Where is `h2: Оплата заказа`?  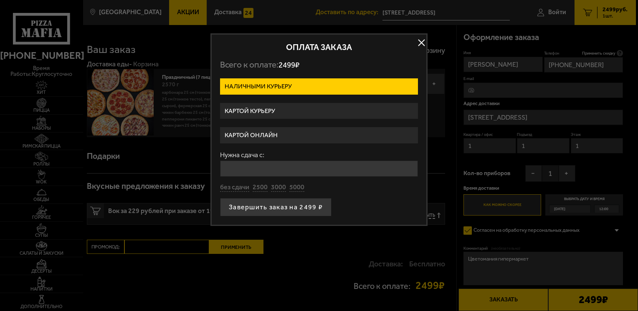 h2: Оплата заказа is located at coordinates (319, 47).